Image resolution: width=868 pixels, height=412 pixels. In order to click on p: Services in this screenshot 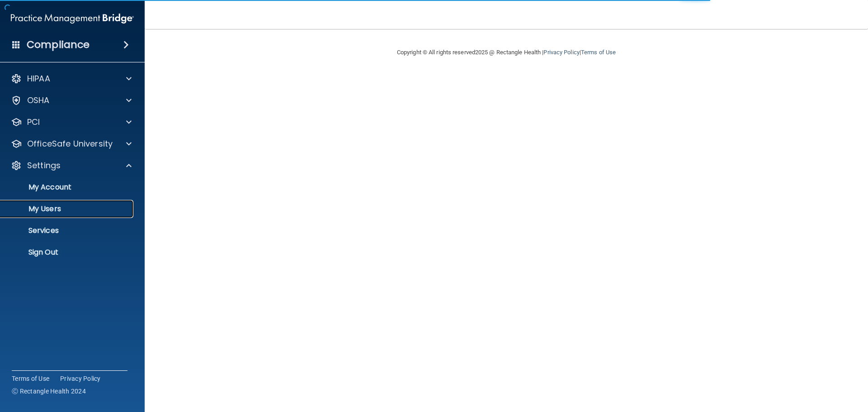, I will do `click(67, 230)`.